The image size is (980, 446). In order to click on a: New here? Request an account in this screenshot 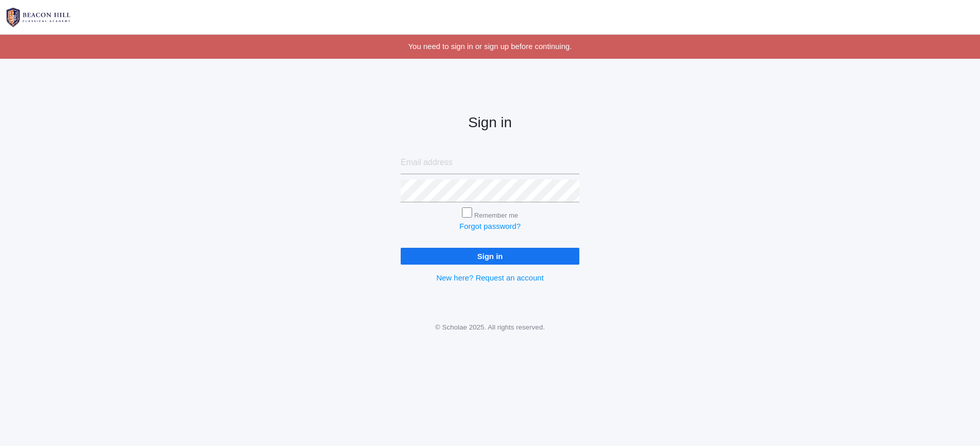, I will do `click(490, 277)`.